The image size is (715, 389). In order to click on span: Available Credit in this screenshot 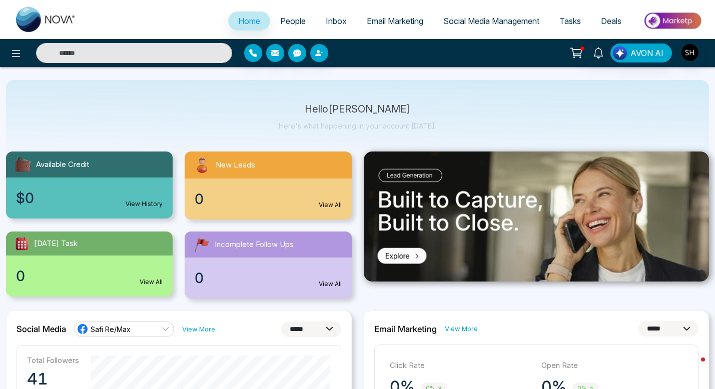, I will do `click(63, 165)`.